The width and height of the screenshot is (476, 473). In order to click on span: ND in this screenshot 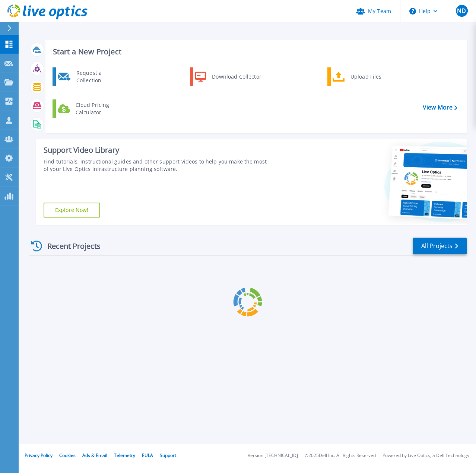, I will do `click(461, 11)`.